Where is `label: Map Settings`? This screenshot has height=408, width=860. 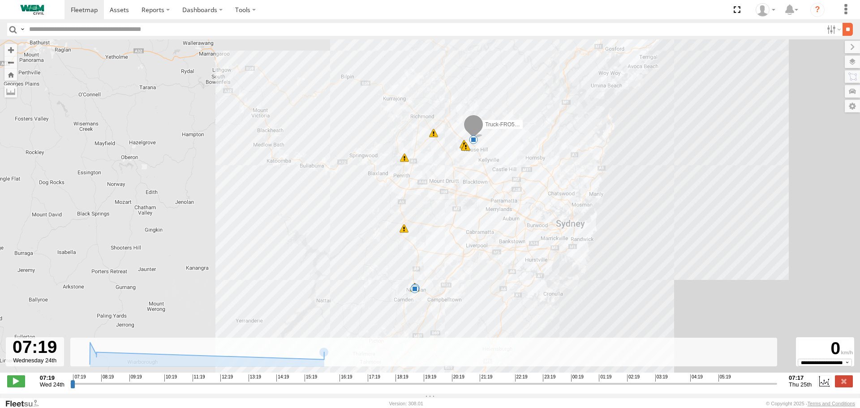 label: Map Settings is located at coordinates (853, 106).